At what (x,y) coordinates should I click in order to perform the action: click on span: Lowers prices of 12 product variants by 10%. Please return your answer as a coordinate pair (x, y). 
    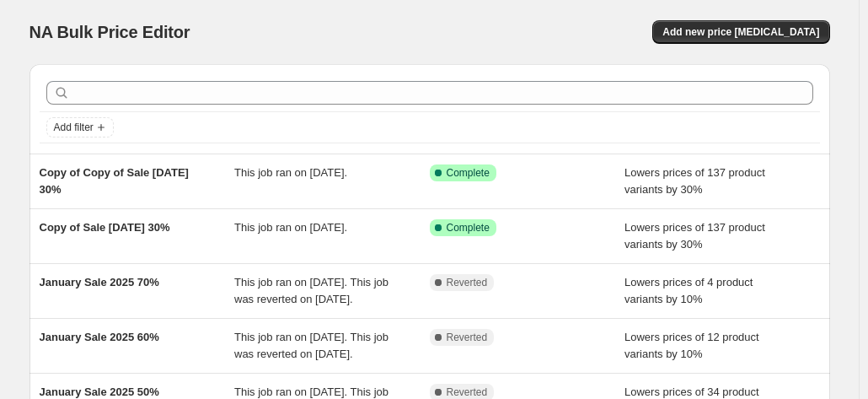
    Looking at the image, I should click on (691, 345).